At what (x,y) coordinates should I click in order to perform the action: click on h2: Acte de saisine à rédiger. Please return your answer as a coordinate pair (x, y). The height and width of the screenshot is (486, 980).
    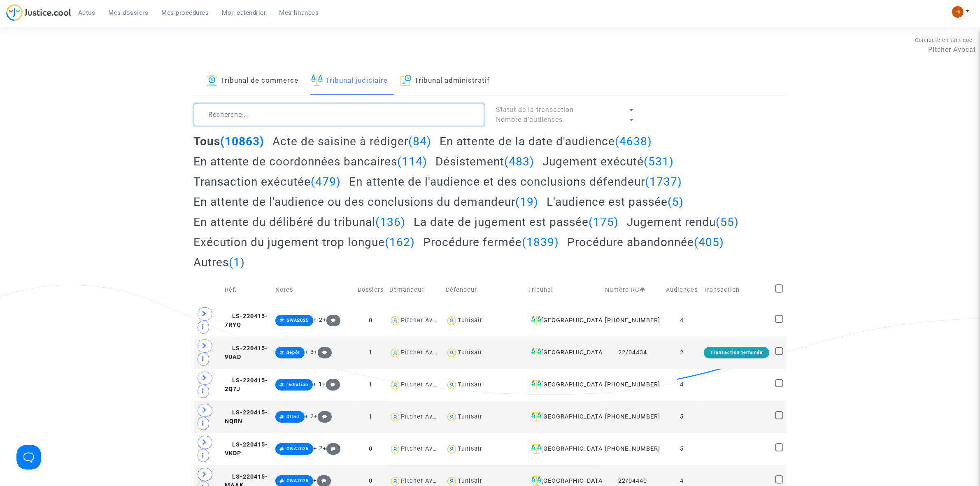
    Looking at the image, I should click on (352, 141).